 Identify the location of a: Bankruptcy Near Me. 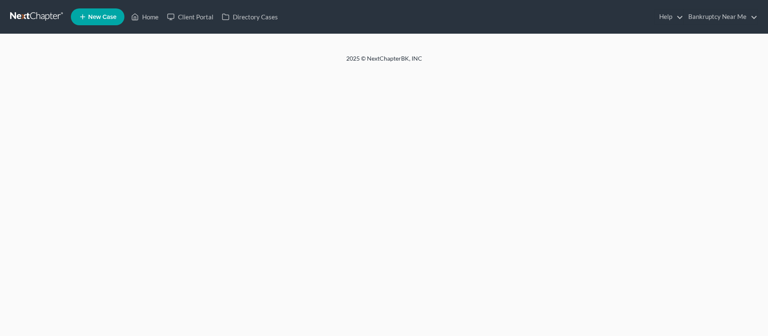
(720, 17).